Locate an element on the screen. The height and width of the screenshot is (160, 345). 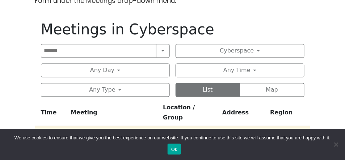
button: Search is located at coordinates (163, 51).